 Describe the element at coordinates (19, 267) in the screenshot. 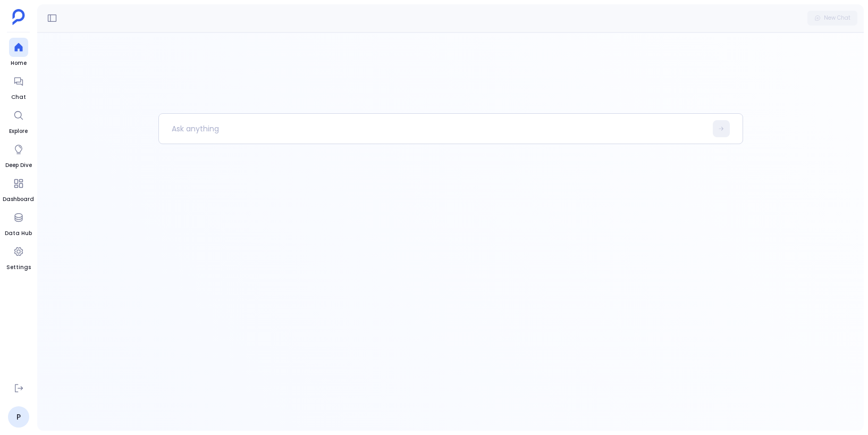

I see `span: Settings` at that location.